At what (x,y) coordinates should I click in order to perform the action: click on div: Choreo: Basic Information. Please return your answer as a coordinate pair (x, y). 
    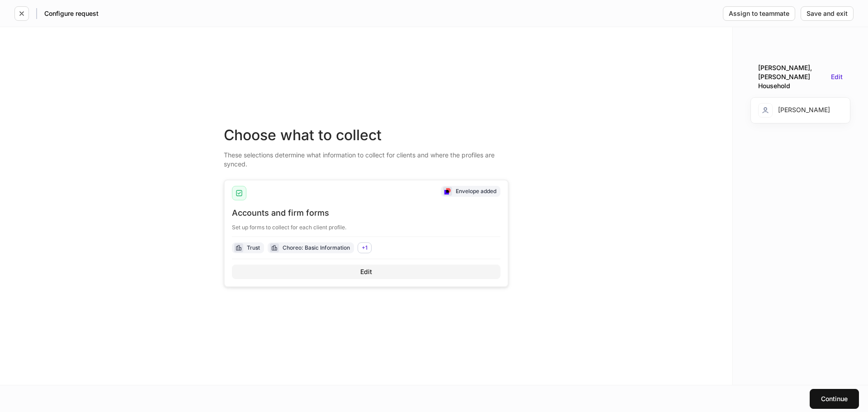
    Looking at the image, I should click on (316, 248).